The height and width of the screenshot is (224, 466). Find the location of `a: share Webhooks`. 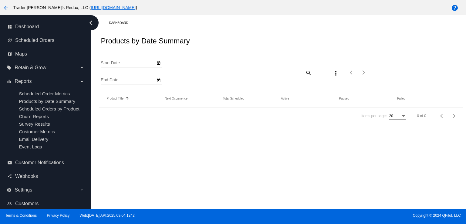

a: share Webhooks is located at coordinates (46, 176).